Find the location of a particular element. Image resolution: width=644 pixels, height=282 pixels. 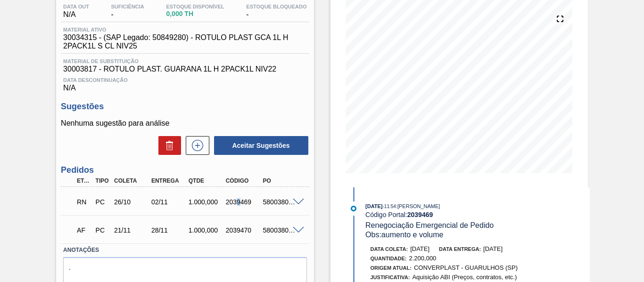

div: Coleta is located at coordinates (132, 181).